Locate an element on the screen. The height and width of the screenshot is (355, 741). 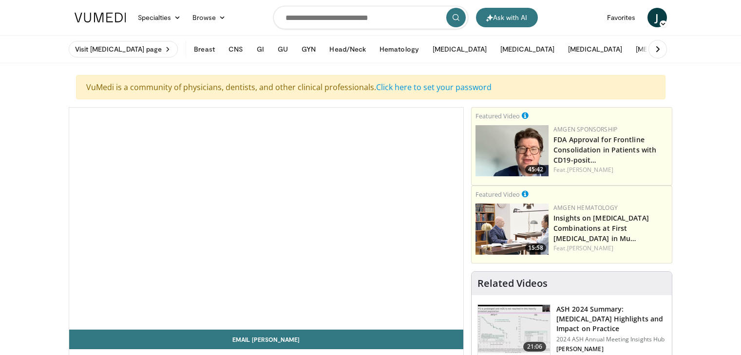
button: GI is located at coordinates (260, 49).